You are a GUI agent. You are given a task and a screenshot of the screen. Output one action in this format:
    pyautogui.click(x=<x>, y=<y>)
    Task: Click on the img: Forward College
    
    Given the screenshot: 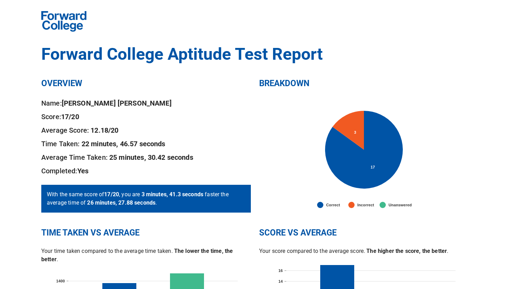 What is the action you would take?
    pyautogui.click(x=64, y=21)
    